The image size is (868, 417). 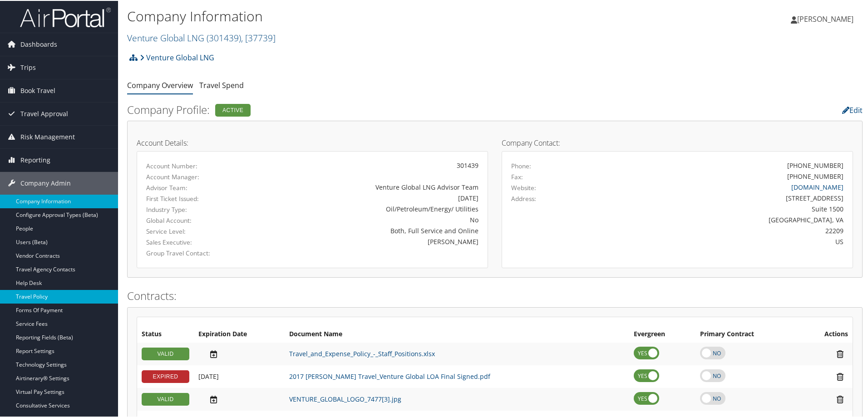 I want to click on a: Travel_and_Expense_Policy_-_Staff_Positions.xlsx, so click(x=362, y=353).